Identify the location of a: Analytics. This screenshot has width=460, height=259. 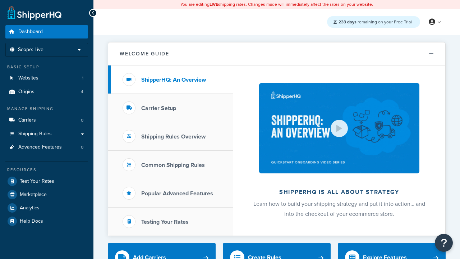
(47, 208).